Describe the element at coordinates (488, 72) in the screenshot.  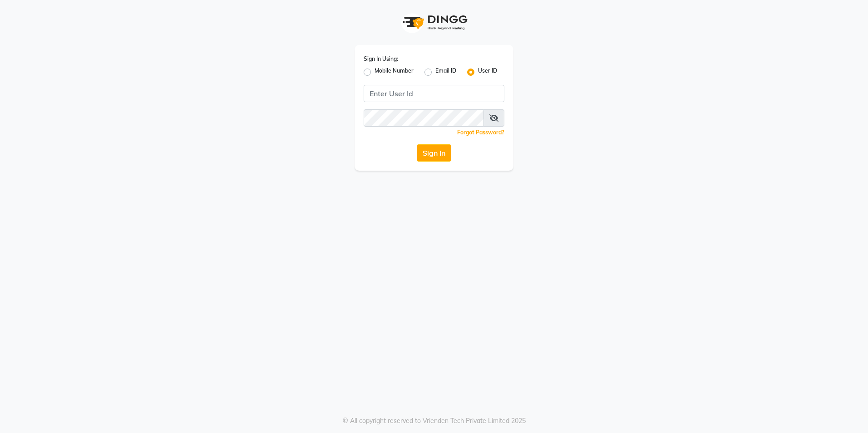
I see `label: User ID` at that location.